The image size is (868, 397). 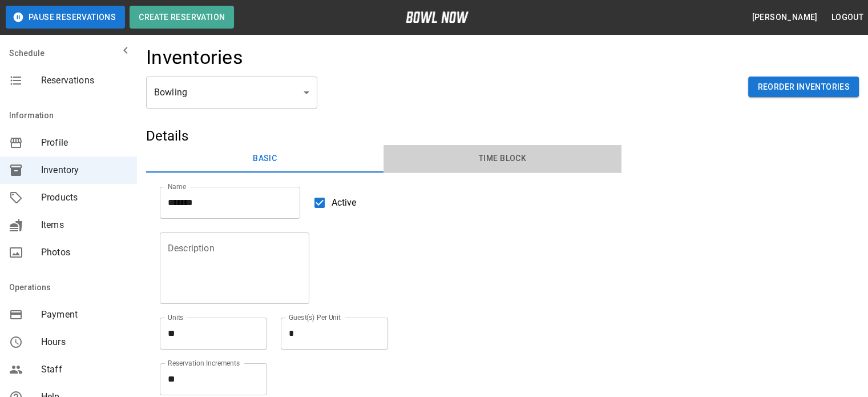 I want to click on img: logo, so click(x=437, y=18).